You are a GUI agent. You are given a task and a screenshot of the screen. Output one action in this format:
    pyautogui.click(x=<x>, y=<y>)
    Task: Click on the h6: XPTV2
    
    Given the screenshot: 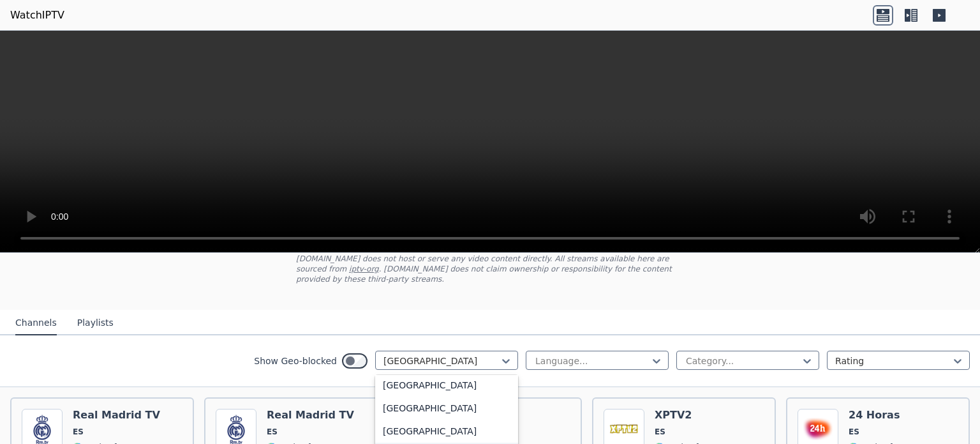 What is the action you would take?
    pyautogui.click(x=683, y=415)
    